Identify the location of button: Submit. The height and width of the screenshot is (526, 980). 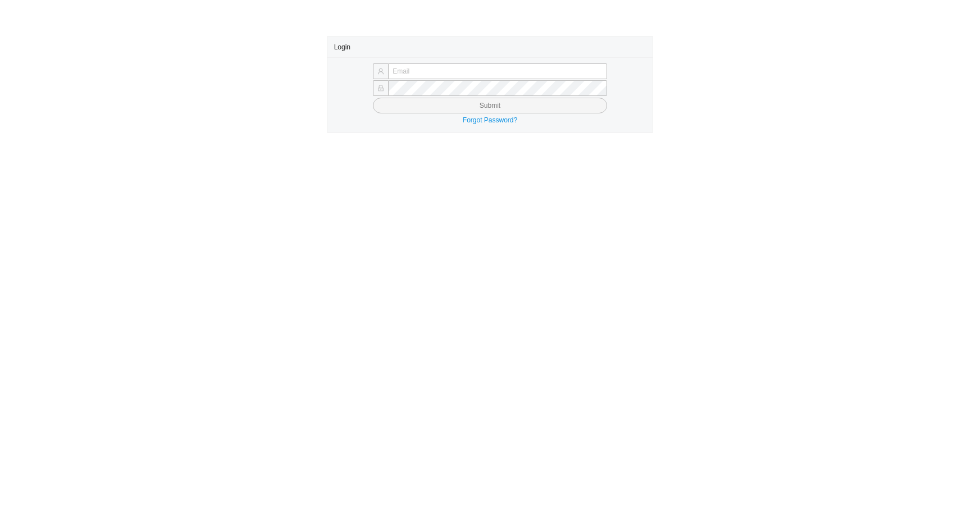
(490, 106).